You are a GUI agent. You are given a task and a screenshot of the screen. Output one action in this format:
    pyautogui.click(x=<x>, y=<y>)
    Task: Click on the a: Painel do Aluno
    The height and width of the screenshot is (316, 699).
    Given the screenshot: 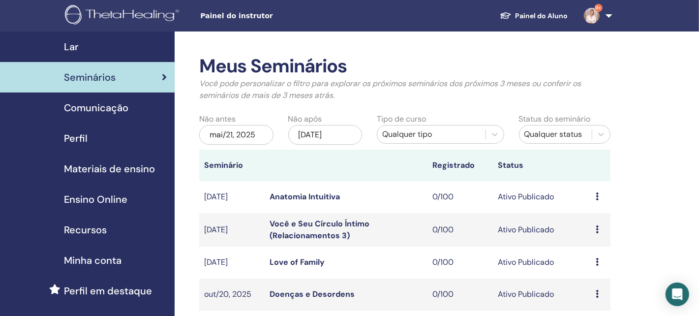 What is the action you would take?
    pyautogui.click(x=534, y=16)
    